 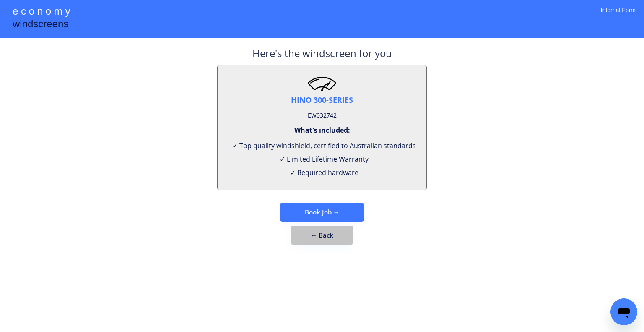 I want to click on button: Book Job →, so click(x=322, y=212).